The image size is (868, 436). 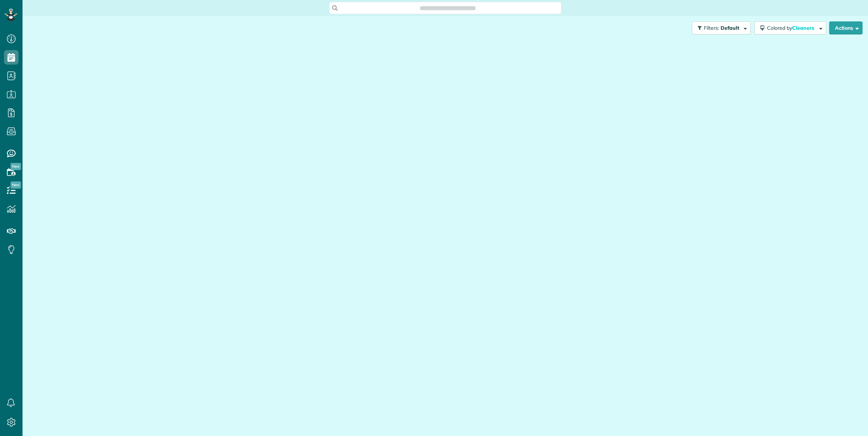 I want to click on span: Cleaners, so click(x=804, y=28).